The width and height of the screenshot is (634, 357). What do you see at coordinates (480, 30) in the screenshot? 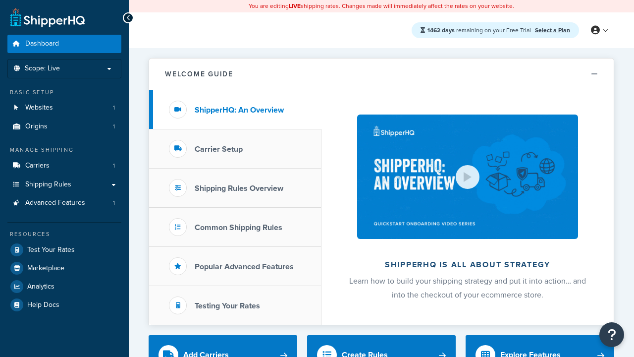
I see `span: remaining on your Free Trial` at bounding box center [480, 30].